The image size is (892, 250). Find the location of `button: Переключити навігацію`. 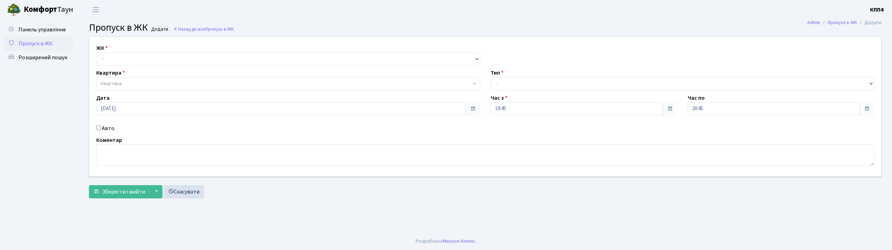

button: Переключити навігацію is located at coordinates (96, 9).